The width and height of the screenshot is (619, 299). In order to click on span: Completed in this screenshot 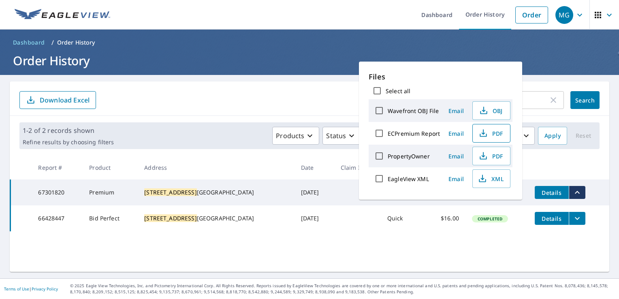, I will do `click(490, 219)`.